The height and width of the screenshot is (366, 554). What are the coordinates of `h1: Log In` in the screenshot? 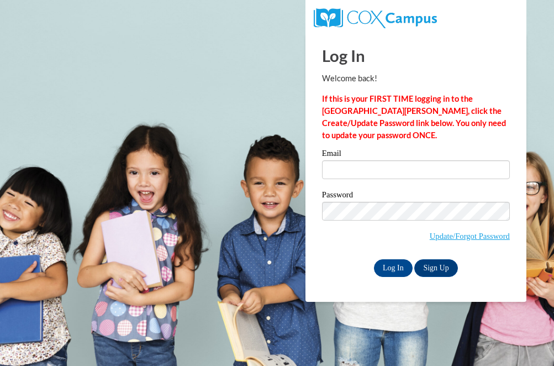 It's located at (416, 55).